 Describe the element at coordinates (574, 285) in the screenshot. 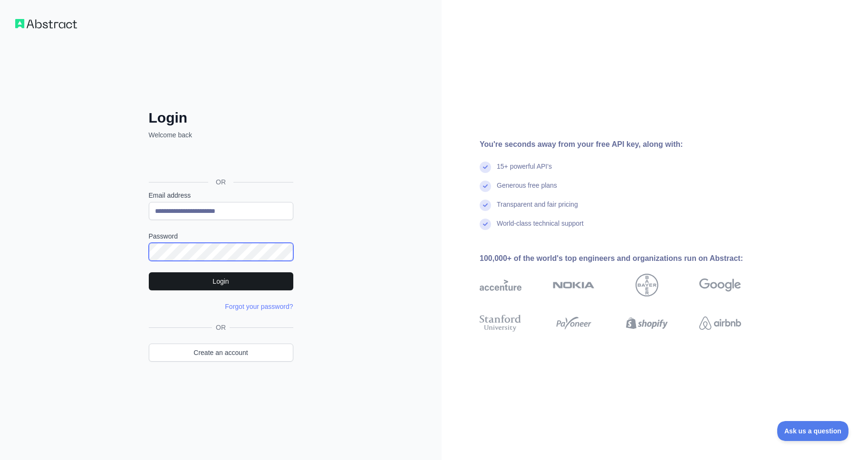

I see `img: nokia` at that location.